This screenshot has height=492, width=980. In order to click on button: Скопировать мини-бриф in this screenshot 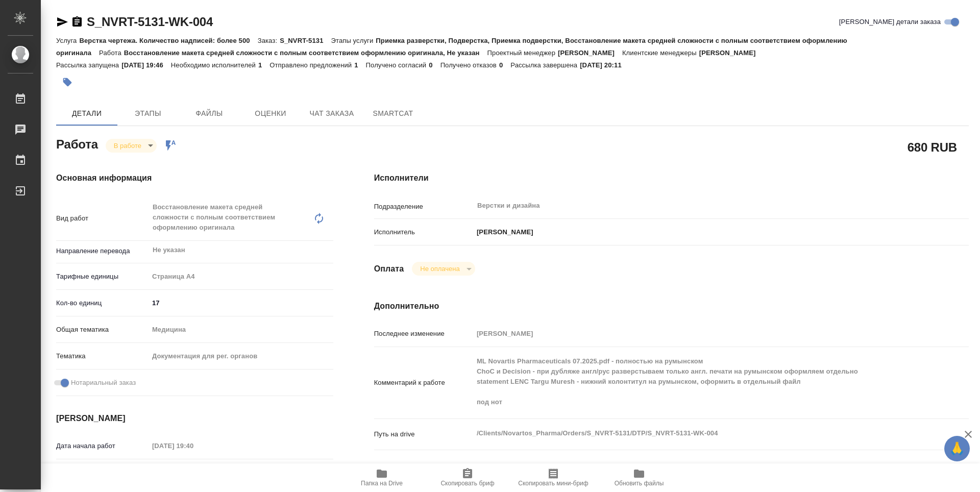, I will do `click(553, 478)`.